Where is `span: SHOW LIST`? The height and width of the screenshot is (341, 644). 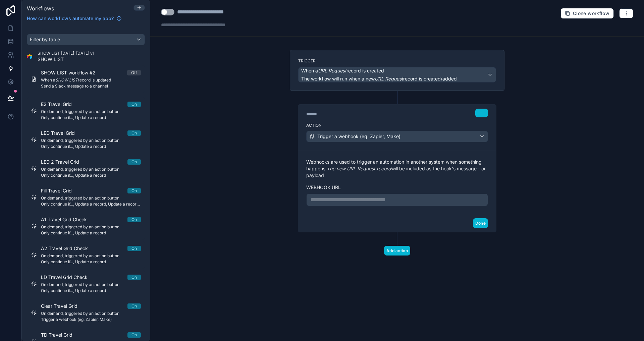 span: SHOW LIST is located at coordinates (66, 59).